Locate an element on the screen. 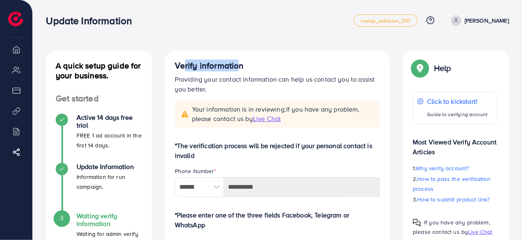  p: FREE 1 ad account in the first 14 days. is located at coordinates (109, 140).